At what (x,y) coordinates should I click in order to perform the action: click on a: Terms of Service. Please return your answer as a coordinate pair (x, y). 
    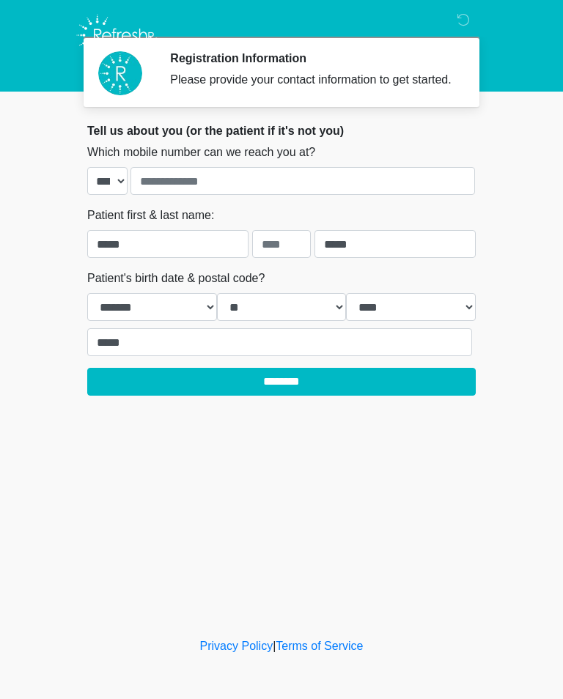
    Looking at the image, I should click on (319, 646).